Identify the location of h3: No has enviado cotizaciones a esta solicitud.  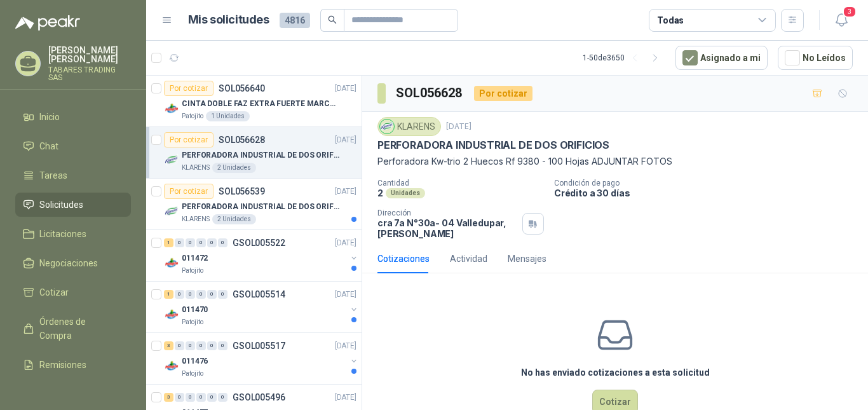
(615, 373).